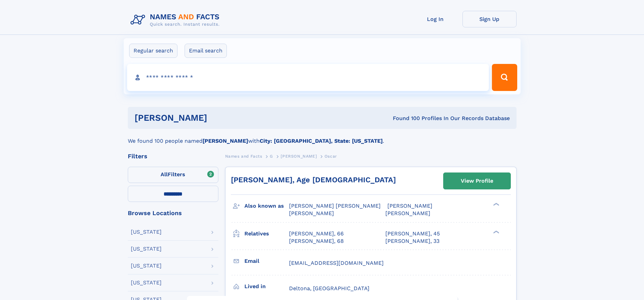 This screenshot has width=644, height=300. I want to click on span: G, so click(271, 156).